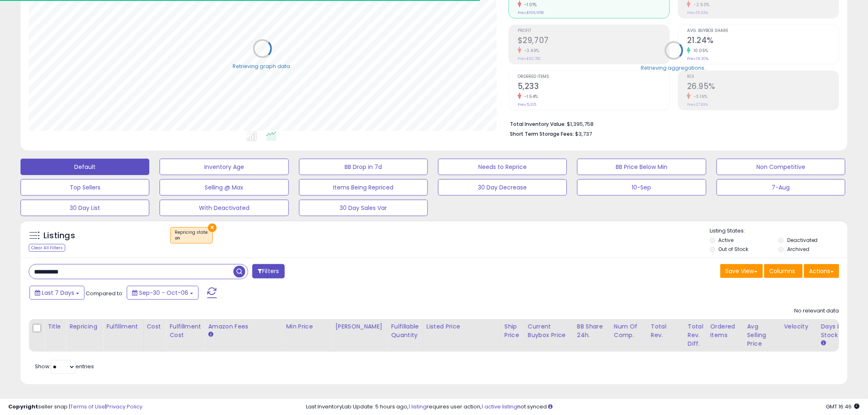 The height and width of the screenshot is (415, 868). What do you see at coordinates (224, 167) in the screenshot?
I see `button: Inventory Age` at bounding box center [224, 167].